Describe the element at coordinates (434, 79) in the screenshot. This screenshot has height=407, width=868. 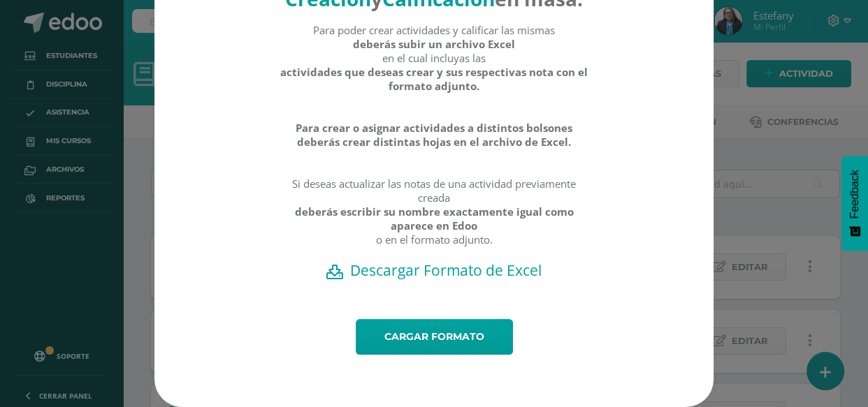
I see `strong: actividades que deseas crear y sus respectivas nota con el formato adjunto.` at that location.